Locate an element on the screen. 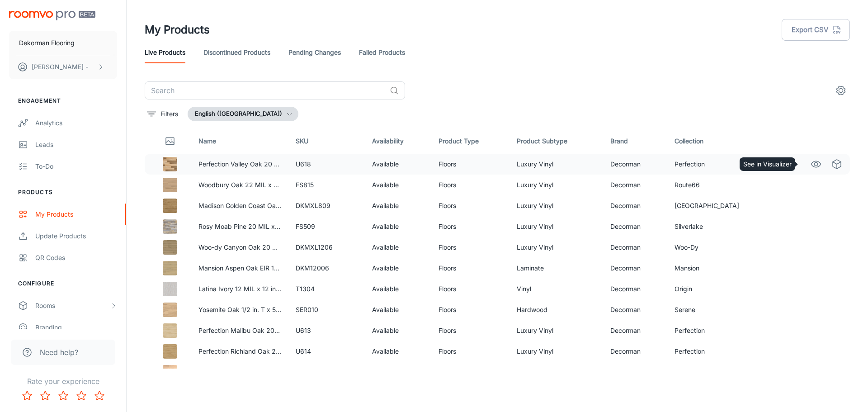 This screenshot has height=412, width=868. svg: Thumbnail is located at coordinates (170, 141).